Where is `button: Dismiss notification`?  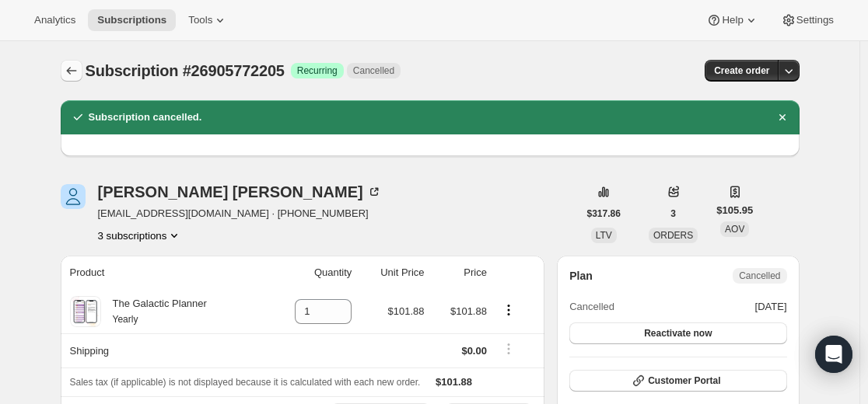 button: Dismiss notification is located at coordinates (782, 118).